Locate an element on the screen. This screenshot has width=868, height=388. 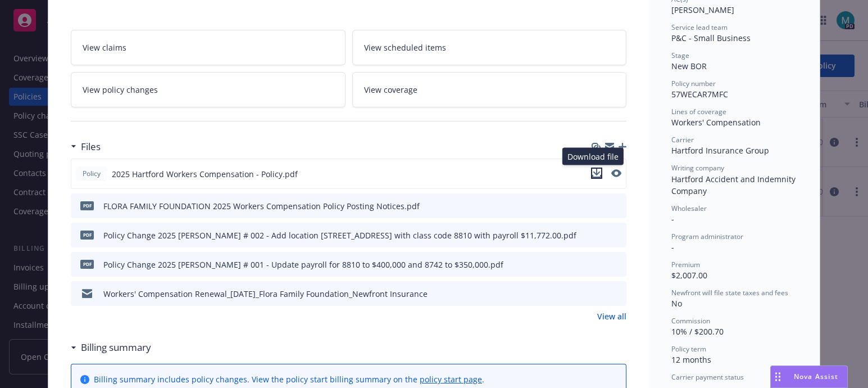
h3: Billing summary is located at coordinates (115, 347).